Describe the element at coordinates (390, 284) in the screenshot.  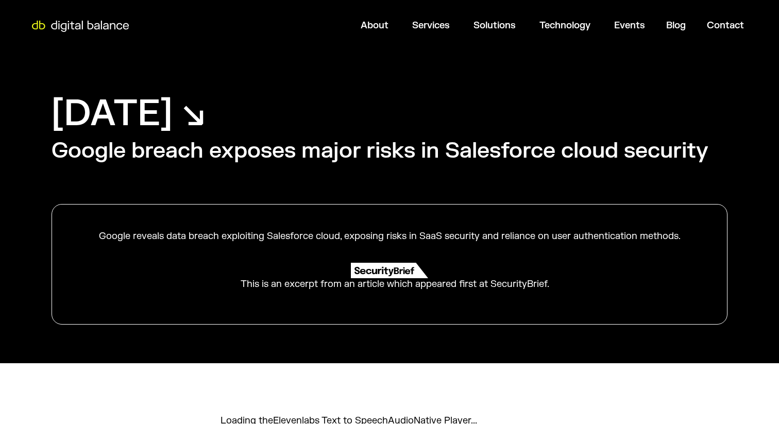
I see `div: This is an excerpt from an article which appeared first at SecurityBrief.` at that location.